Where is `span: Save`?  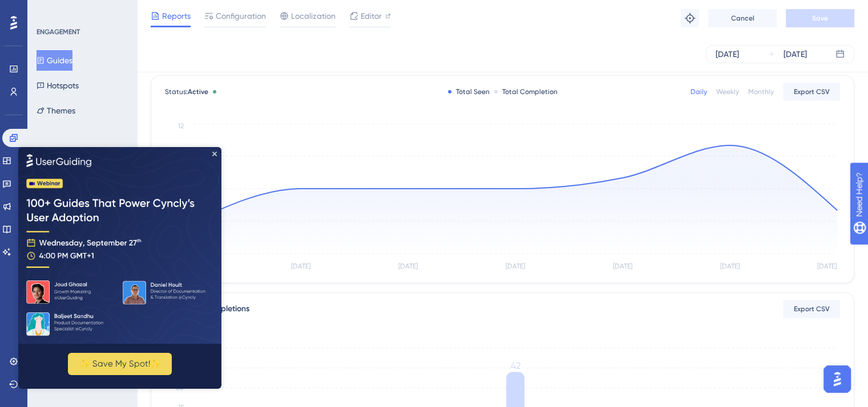
span: Save is located at coordinates (820, 18).